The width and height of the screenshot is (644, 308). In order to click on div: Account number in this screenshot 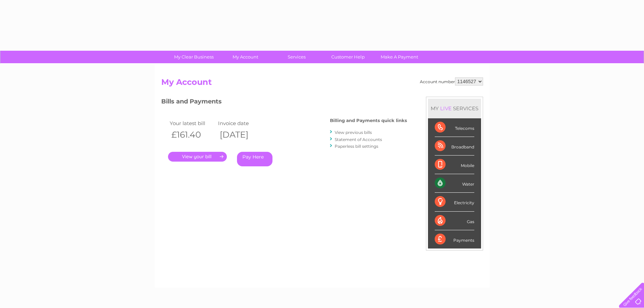, I will do `click(451, 81)`.